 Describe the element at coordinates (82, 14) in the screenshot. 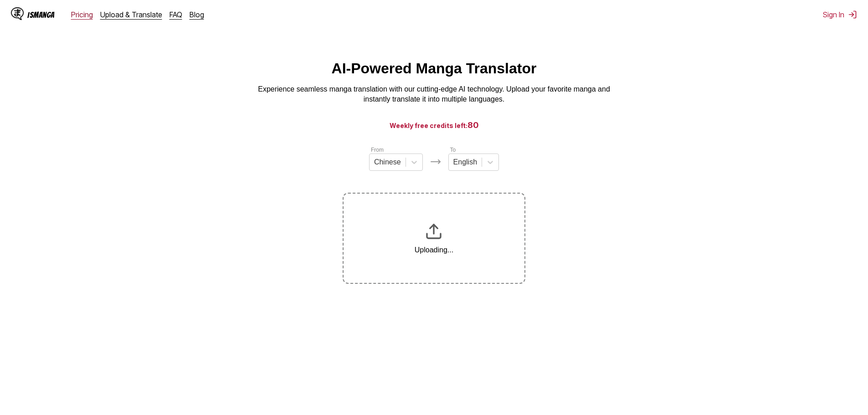

I see `a: Pricing` at that location.